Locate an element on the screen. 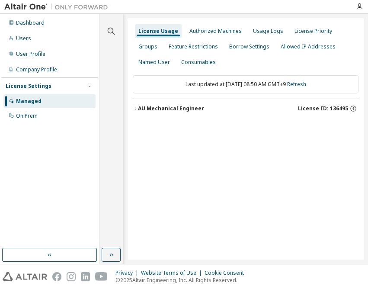  div: Groups is located at coordinates (148, 47).